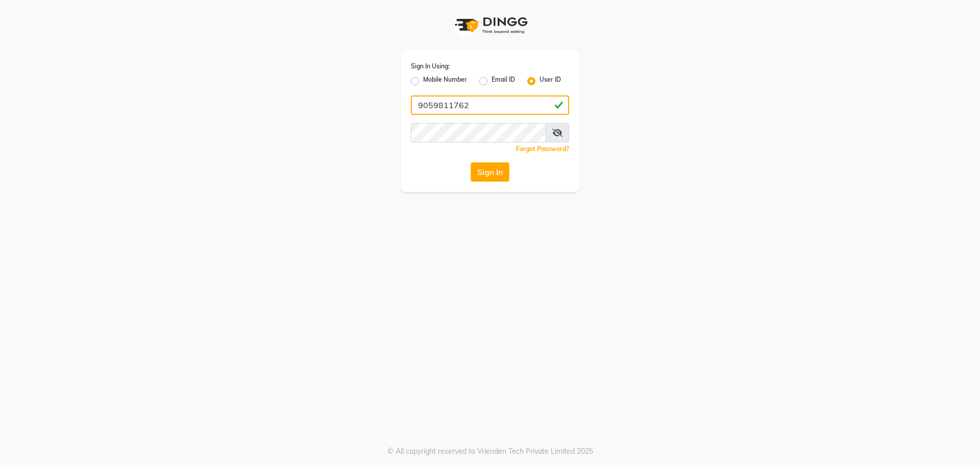 Image resolution: width=980 pixels, height=465 pixels. What do you see at coordinates (503, 81) in the screenshot?
I see `label: Email ID` at bounding box center [503, 81].